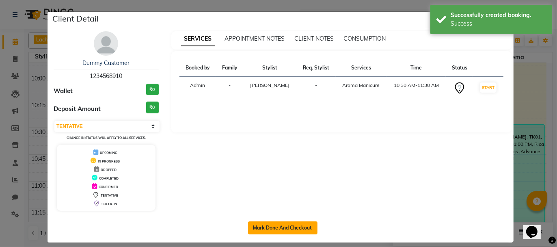 This screenshot has width=557, height=247. Describe the element at coordinates (63, 91) in the screenshot. I see `span: Wallet` at that location.